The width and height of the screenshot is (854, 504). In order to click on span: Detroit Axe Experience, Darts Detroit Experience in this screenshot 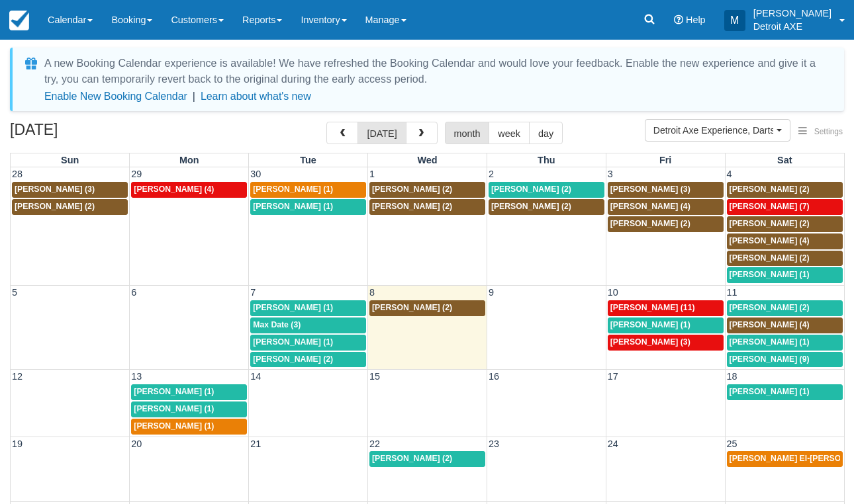, I will do `click(713, 130)`.